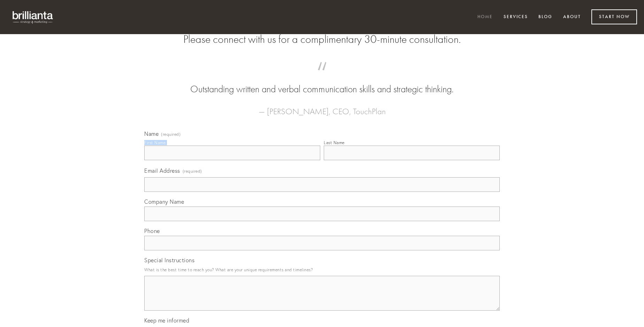 The image size is (644, 327). Describe the element at coordinates (164, 202) in the screenshot. I see `span: Company Name` at that location.